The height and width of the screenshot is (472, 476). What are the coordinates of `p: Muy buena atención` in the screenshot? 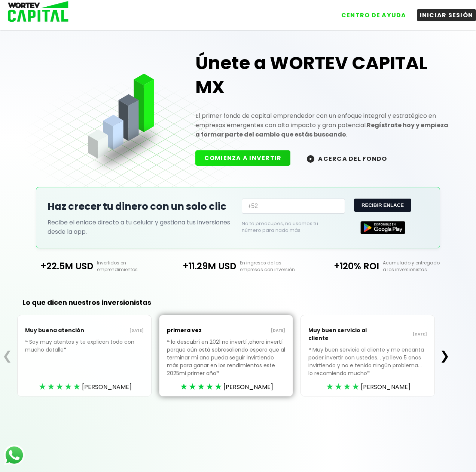 It's located at (55, 330).